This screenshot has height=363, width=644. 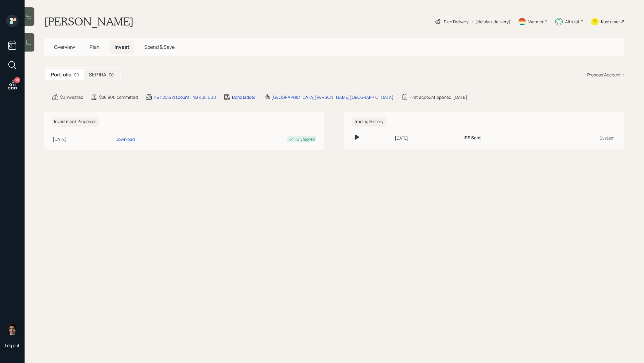 What do you see at coordinates (369, 121) in the screenshot?
I see `h6: Trading History` at bounding box center [369, 121].